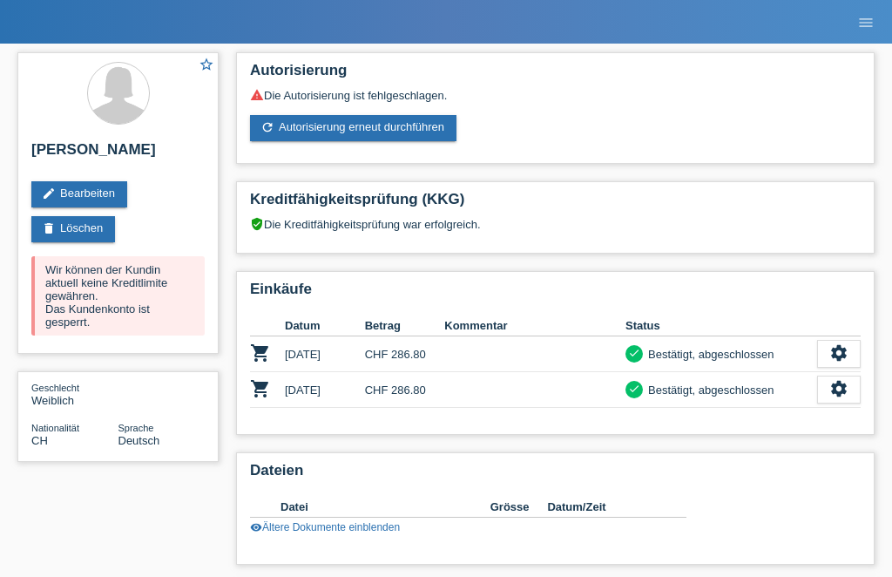 This screenshot has height=577, width=892. Describe the element at coordinates (555, 475) in the screenshot. I see `h2: Dateien` at that location.